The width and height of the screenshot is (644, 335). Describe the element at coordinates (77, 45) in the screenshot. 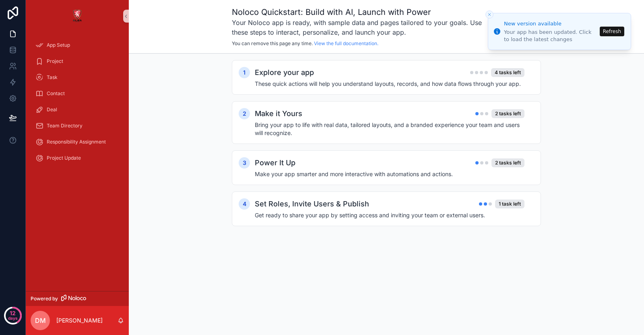

I see `a: App Setup` at that location.